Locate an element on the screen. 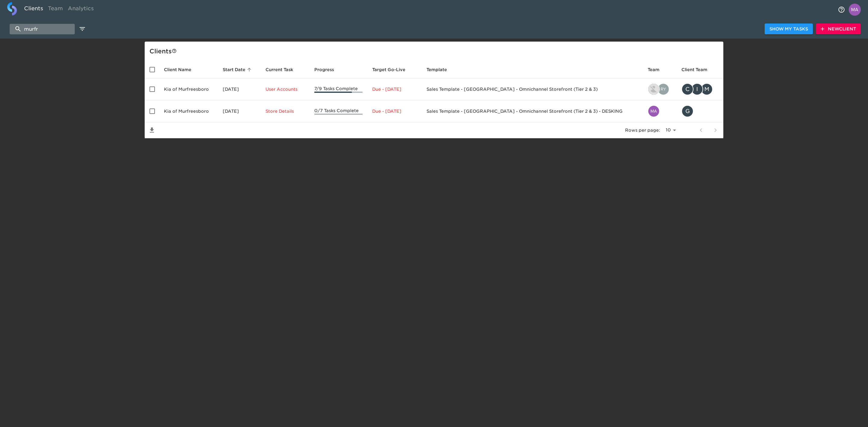 The width and height of the screenshot is (868, 427). div: matthew.grajales@cdk.com is located at coordinates (660, 111).